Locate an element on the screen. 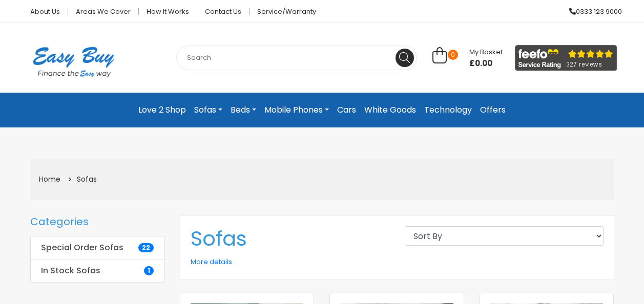 The width and height of the screenshot is (644, 304). p: Categories is located at coordinates (59, 222).